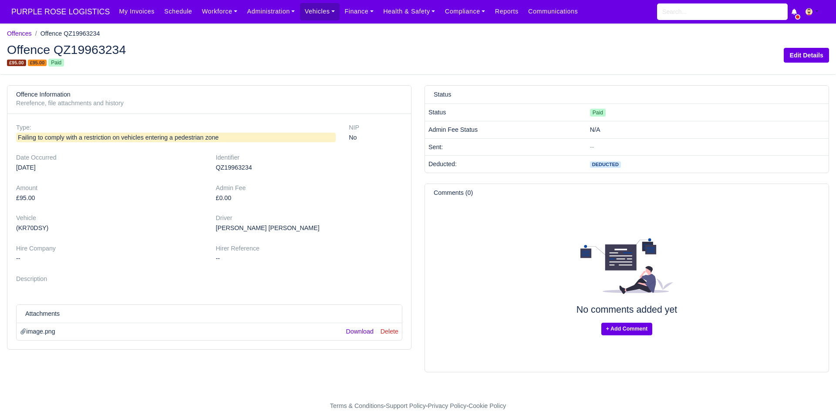  I want to click on li: Offence QZ19963234, so click(66, 34).